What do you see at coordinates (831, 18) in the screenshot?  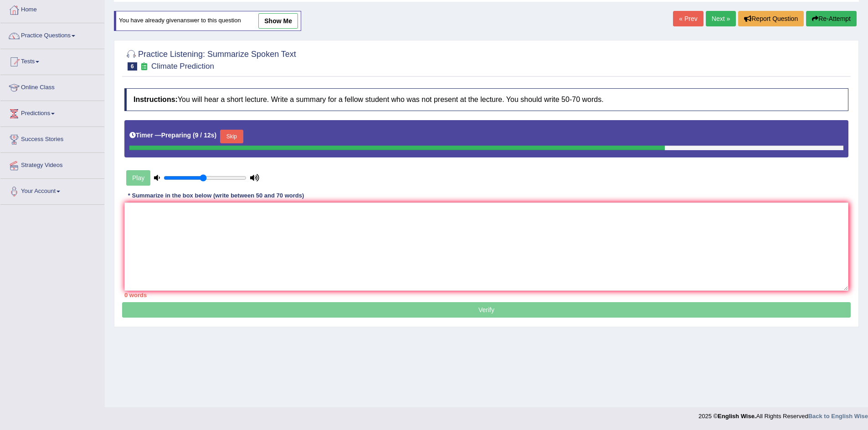 I see `button: Re-Attempt` at bounding box center [831, 18].